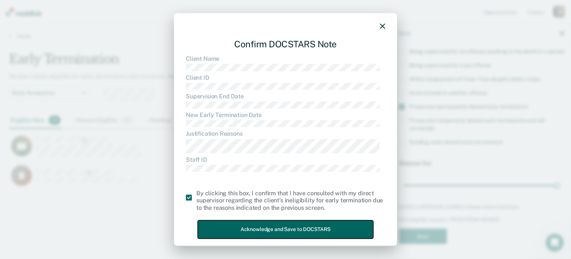 The image size is (571, 259). I want to click on div: By clicking this box, I confirm that I have consulted with my direct supervisor regarding the cli..., so click(291, 200).